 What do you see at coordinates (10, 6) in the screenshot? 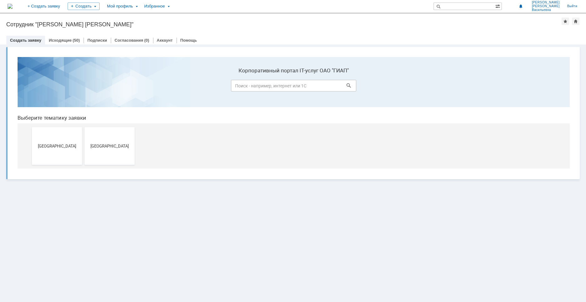
I see `a: Перейти на домашнюю страницу` at bounding box center [10, 6].